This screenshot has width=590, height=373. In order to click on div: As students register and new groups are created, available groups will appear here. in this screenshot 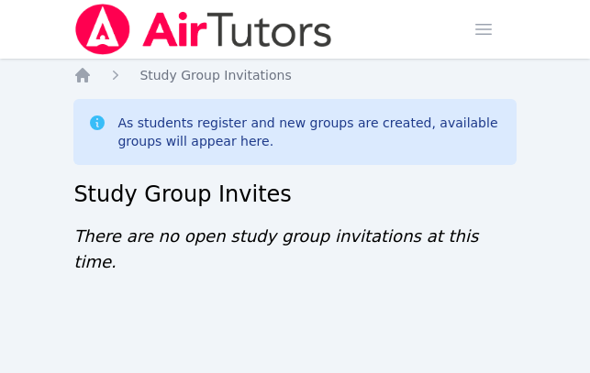, I will do `click(309, 132)`.